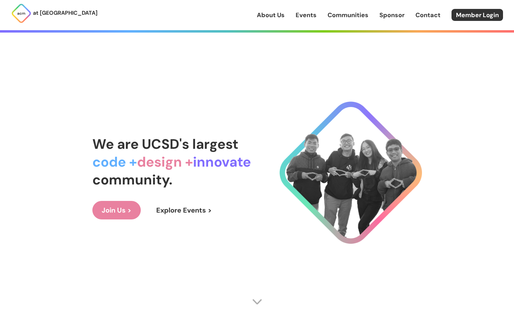  I want to click on a: Sponsor, so click(391, 15).